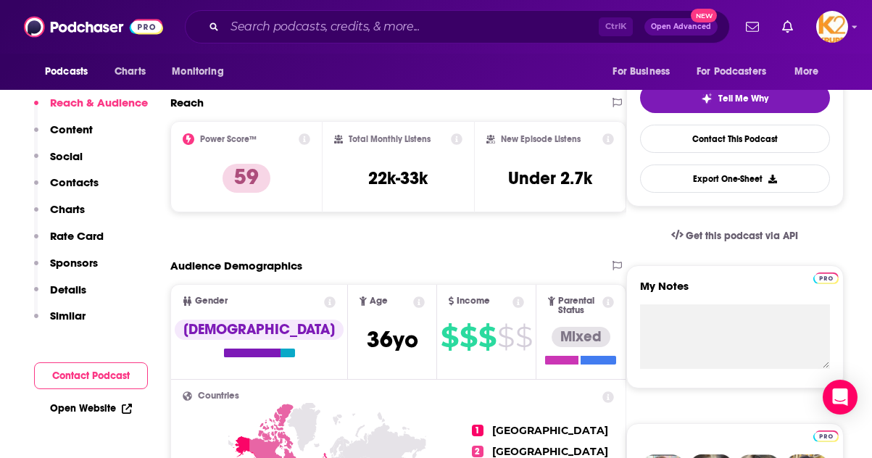 This screenshot has height=458, width=872. What do you see at coordinates (130, 72) in the screenshot?
I see `a: Charts` at bounding box center [130, 72].